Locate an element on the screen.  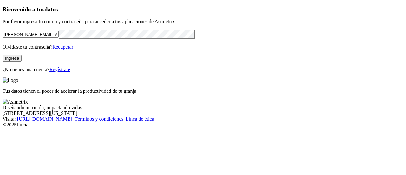
div: Diseñando nutrición, impactando vidas. is located at coordinates (203, 107).